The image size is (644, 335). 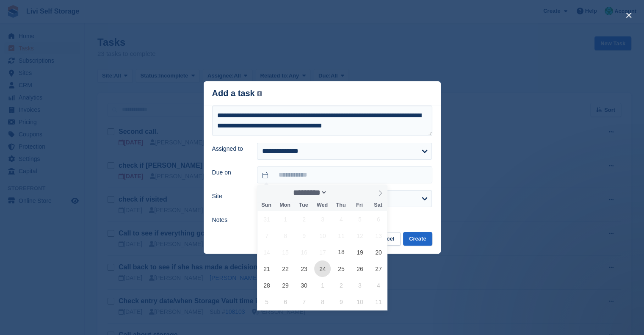 What do you see at coordinates (378, 269) in the screenshot?
I see `span: September 27, 2025` at bounding box center [378, 269].